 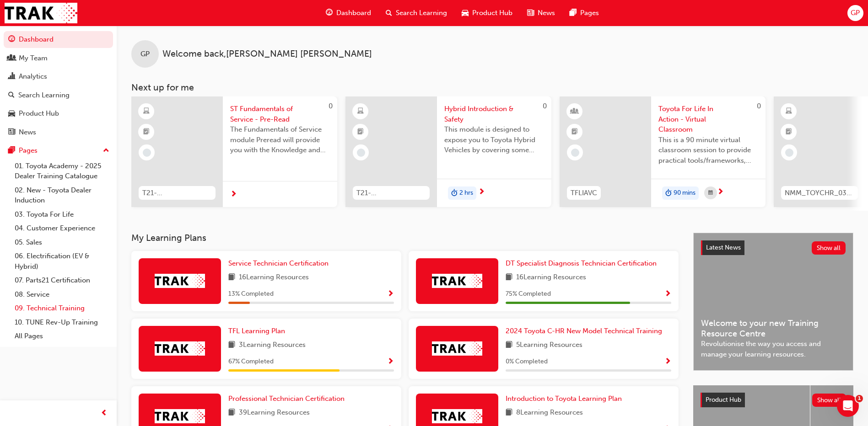 I want to click on a: 05. Sales, so click(x=62, y=242).